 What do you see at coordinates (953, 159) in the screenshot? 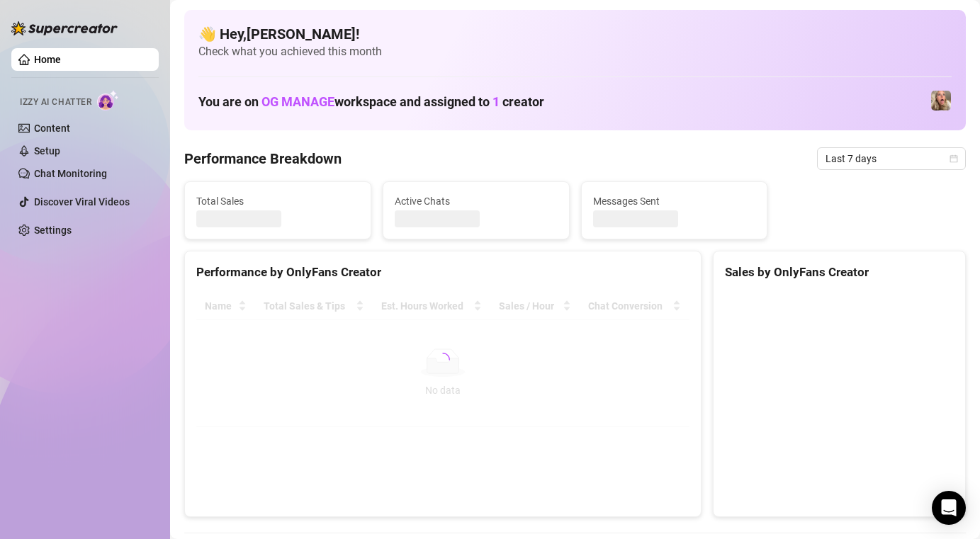
I see `span: calendar` at bounding box center [953, 159].